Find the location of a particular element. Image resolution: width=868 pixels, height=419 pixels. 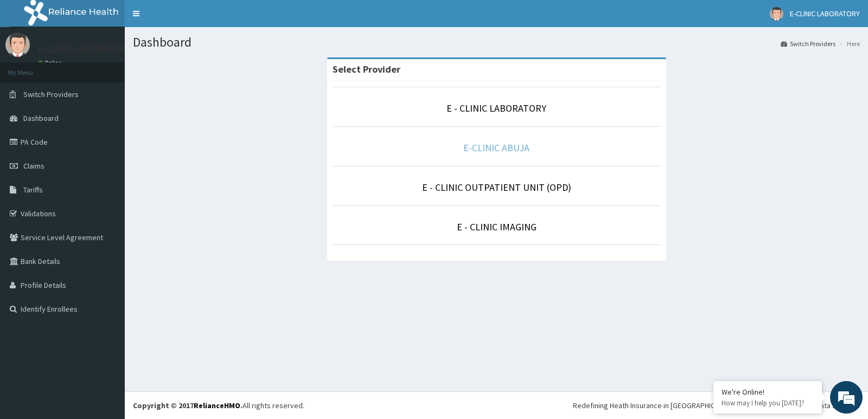

span: E-CLINIC LABORATORY is located at coordinates (825, 14).